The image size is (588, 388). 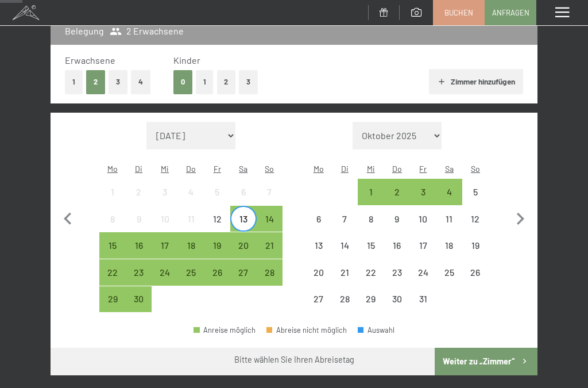 What do you see at coordinates (424, 299) in the screenshot?
I see `div: Fri Oct 31 2025` at bounding box center [424, 299].